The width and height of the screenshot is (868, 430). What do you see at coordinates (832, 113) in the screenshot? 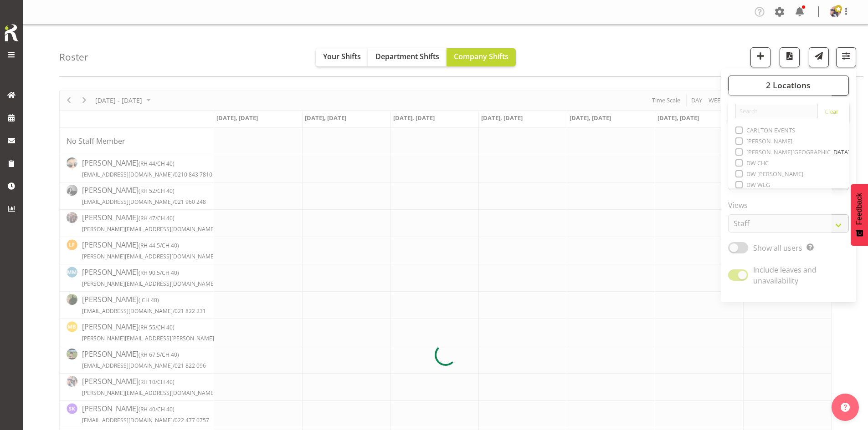
I see `a: Clear` at bounding box center [832, 113].